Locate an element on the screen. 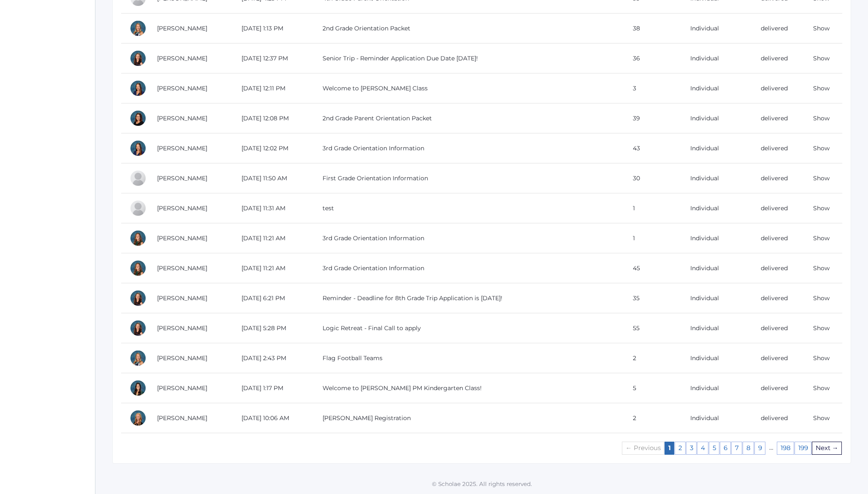 The image size is (868, 494). td: 30 is located at coordinates (653, 178).